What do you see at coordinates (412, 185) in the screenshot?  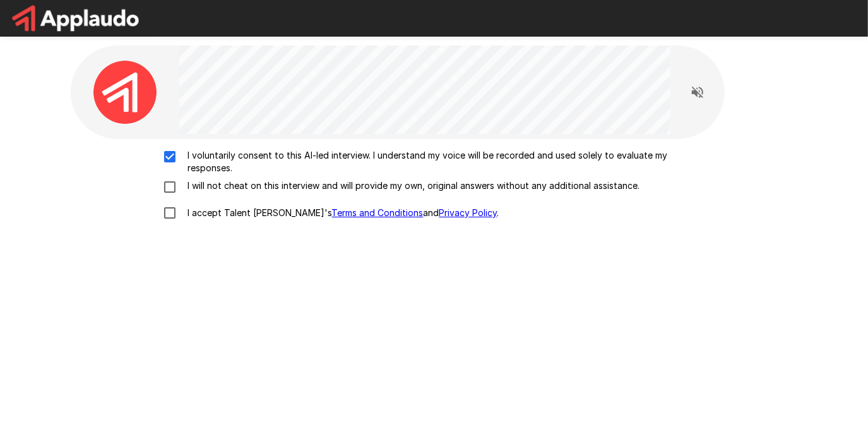 I see `p: I will not cheat on this interview and will provide my own, original answers without any addition...` at bounding box center [412, 185].